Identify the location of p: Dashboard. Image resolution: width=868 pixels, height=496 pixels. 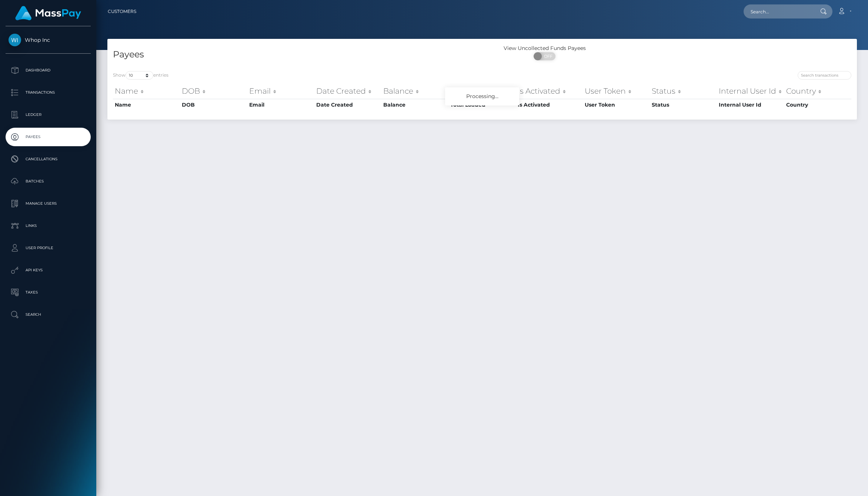
(48, 70).